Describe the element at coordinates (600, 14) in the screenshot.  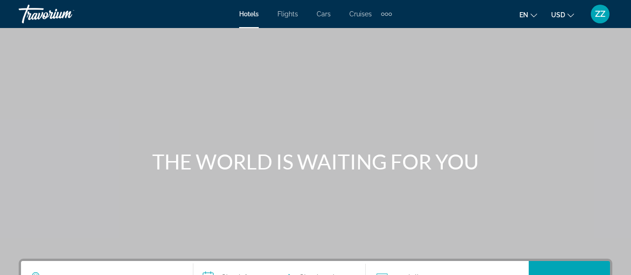
I see `span: ZZ` at that location.